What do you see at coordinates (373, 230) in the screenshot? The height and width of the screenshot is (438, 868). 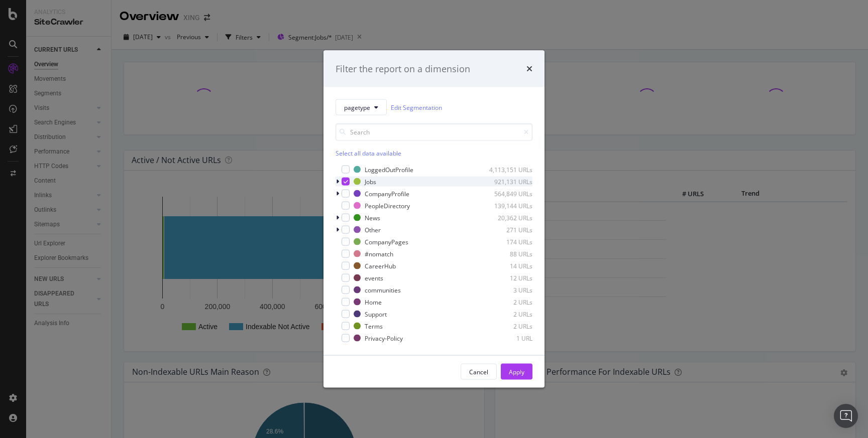 I see `div: Other` at bounding box center [373, 230].